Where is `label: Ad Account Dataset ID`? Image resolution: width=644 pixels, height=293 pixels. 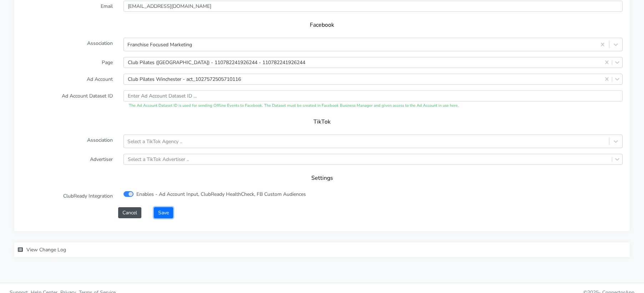 label: Ad Account Dataset ID is located at coordinates (67, 99).